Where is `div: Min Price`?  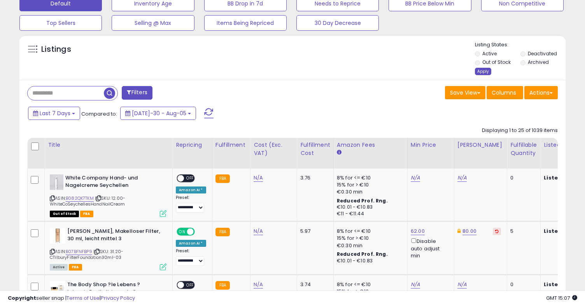
div: Min Price is located at coordinates (431, 145).